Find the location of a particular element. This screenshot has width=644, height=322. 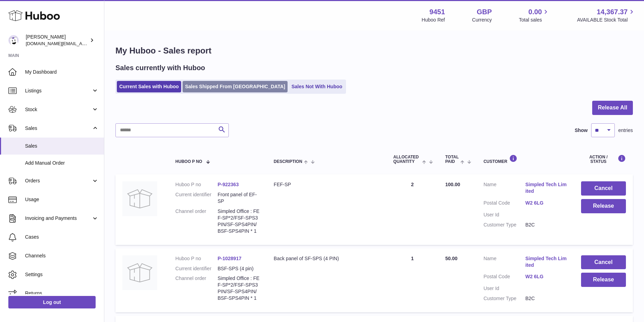

span: Total paid is located at coordinates (452, 159).